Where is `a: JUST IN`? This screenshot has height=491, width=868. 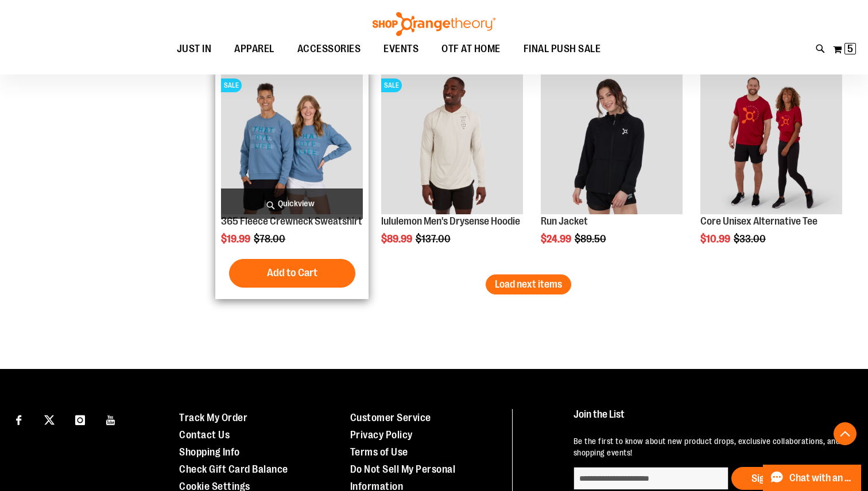
a: JUST IN is located at coordinates (194, 49).